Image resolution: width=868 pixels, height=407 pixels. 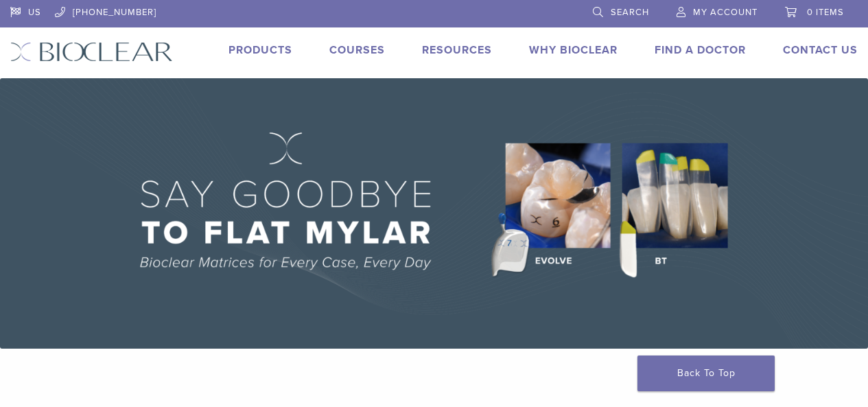 I want to click on a: Resources, so click(x=457, y=50).